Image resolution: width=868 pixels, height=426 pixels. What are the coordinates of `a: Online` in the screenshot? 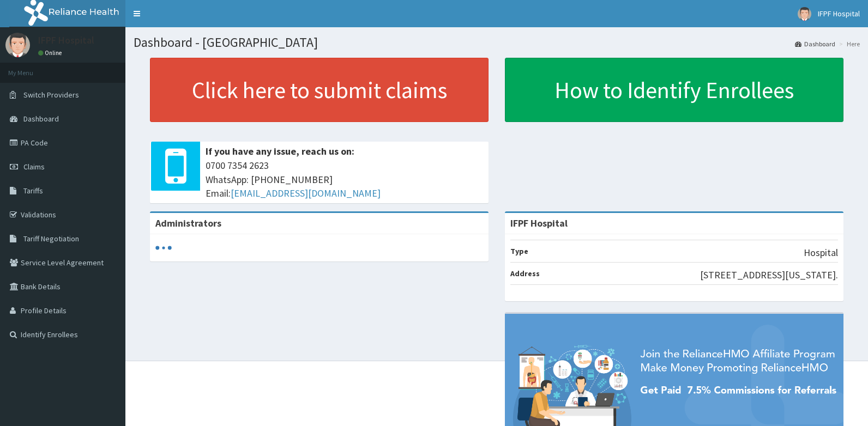 It's located at (51, 53).